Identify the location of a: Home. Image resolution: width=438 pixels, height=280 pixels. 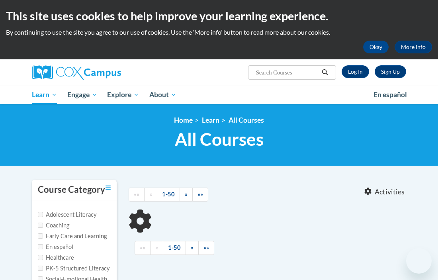
(183, 120).